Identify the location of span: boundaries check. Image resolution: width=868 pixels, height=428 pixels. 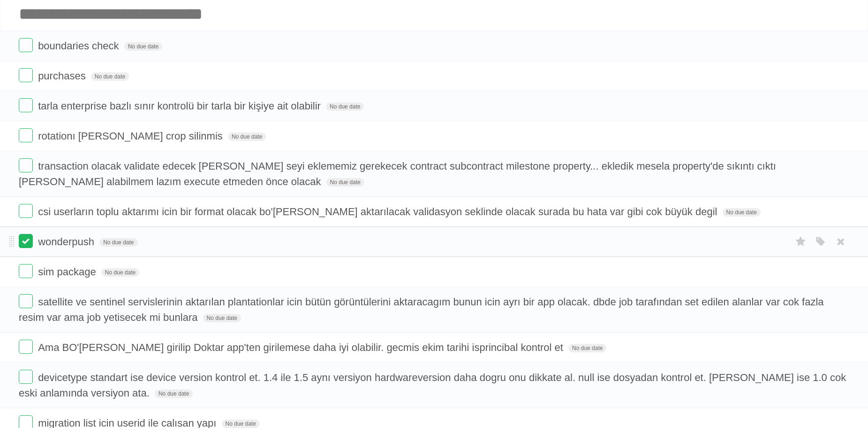
(79, 45).